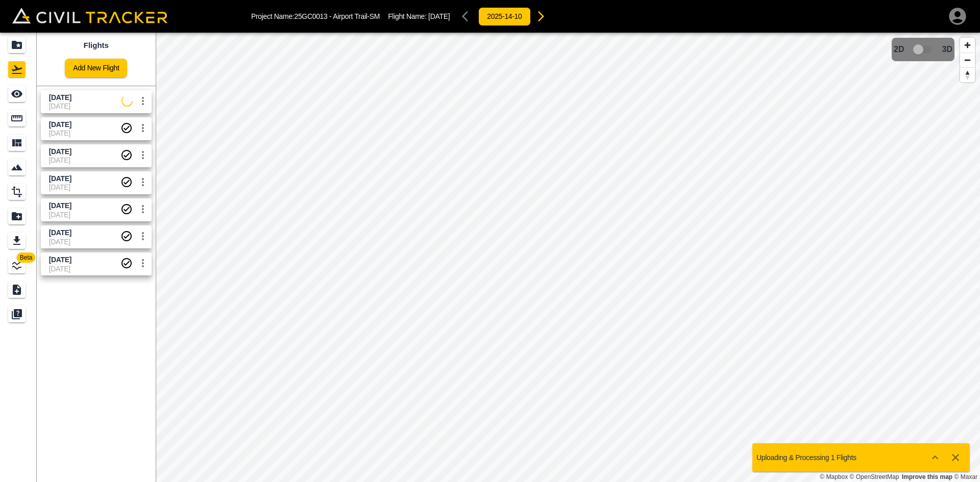 This screenshot has height=482, width=980. I want to click on button: Show more, so click(935, 457).